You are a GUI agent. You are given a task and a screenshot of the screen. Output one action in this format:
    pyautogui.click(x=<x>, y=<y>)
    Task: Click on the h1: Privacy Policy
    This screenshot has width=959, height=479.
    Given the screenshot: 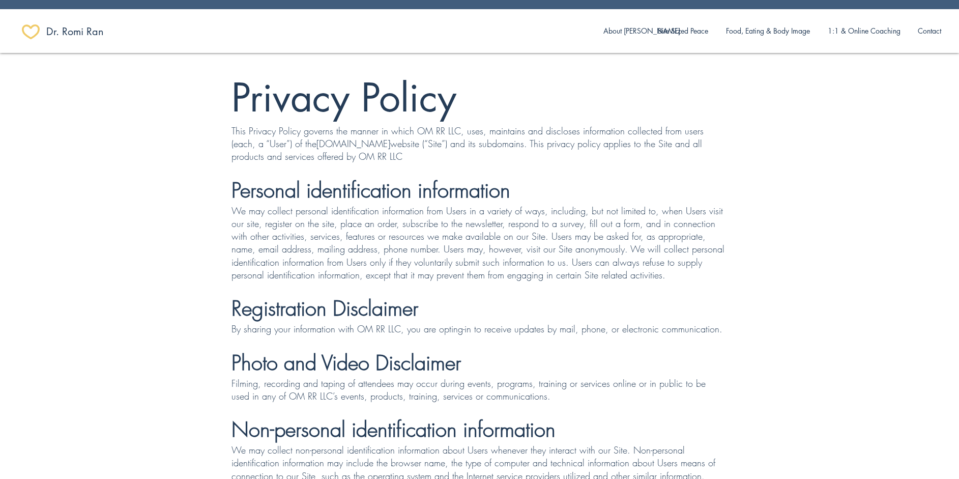 What is the action you would take?
    pyautogui.click(x=479, y=98)
    